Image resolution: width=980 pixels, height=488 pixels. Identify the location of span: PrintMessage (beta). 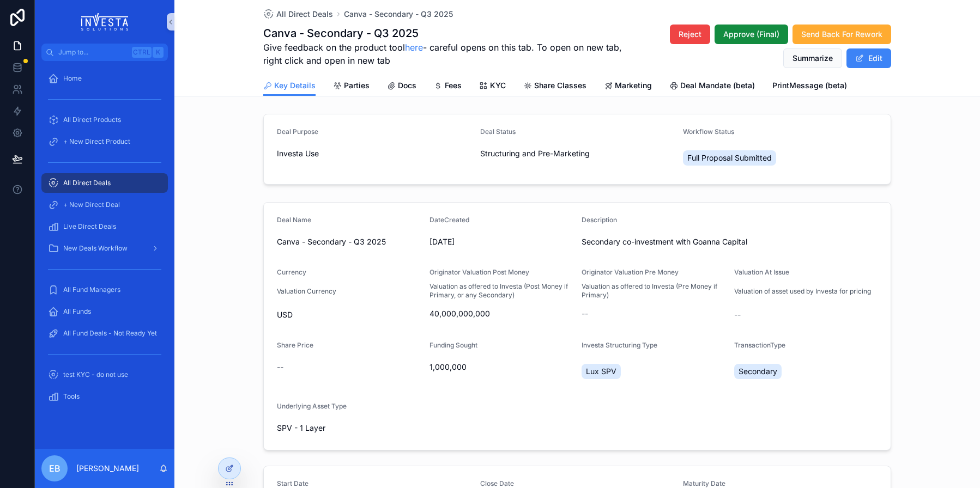
(809, 85).